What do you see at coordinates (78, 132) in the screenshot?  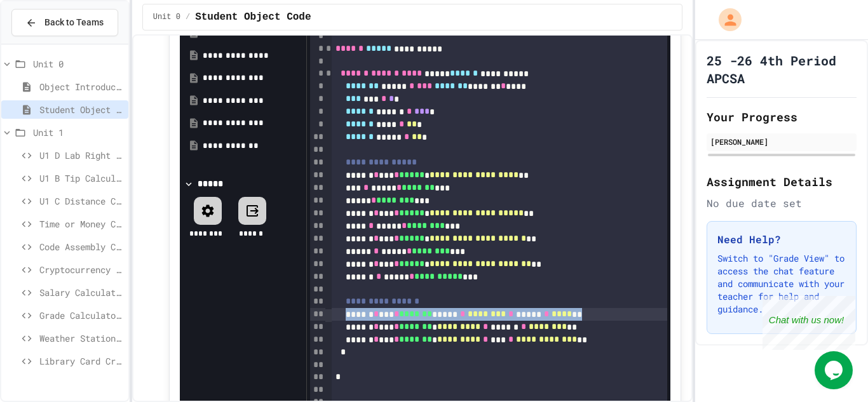 I see `span: Unit 1` at bounding box center [78, 132].